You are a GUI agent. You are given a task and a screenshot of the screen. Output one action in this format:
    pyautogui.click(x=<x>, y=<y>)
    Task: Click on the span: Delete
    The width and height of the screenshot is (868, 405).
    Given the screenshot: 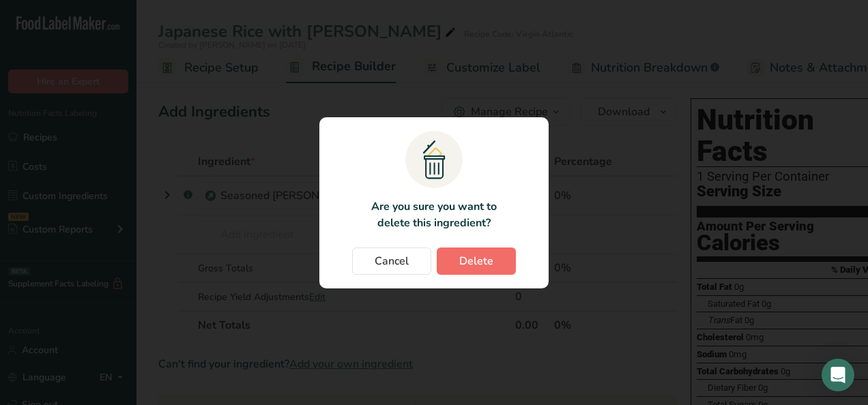 What is the action you would take?
    pyautogui.click(x=476, y=261)
    